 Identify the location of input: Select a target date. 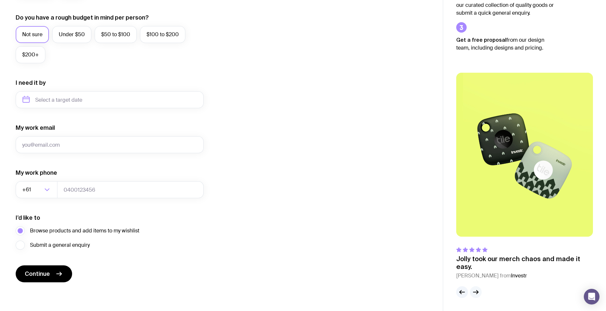
(110, 100).